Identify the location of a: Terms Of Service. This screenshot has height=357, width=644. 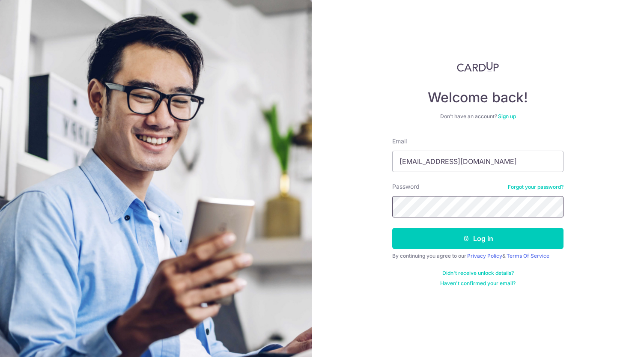
(528, 256).